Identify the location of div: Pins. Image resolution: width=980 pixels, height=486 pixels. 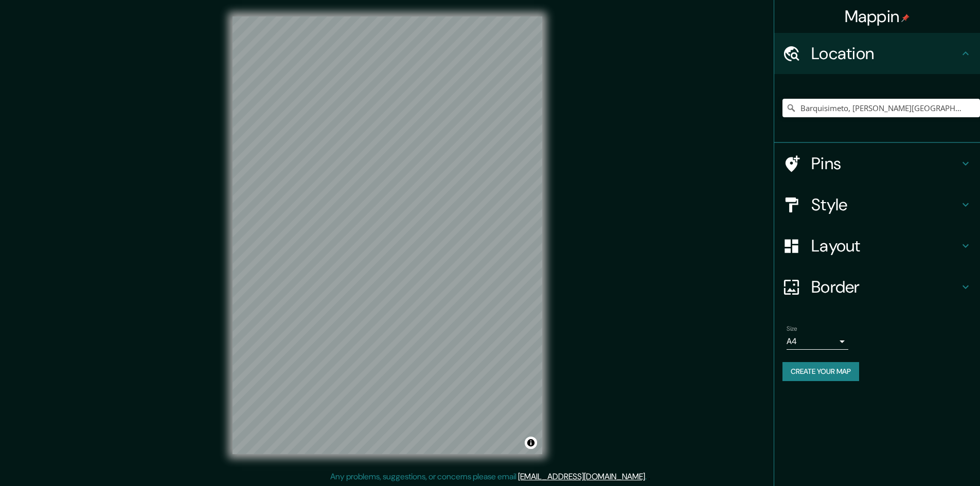
(877, 164).